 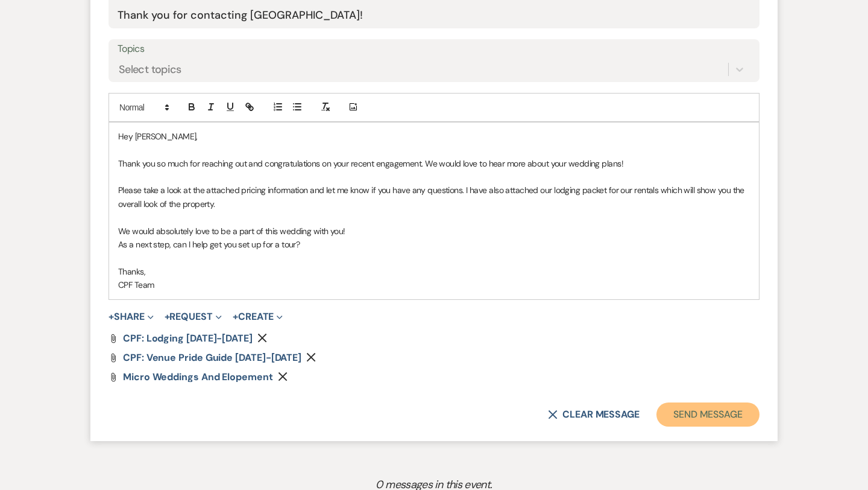 What do you see at coordinates (434, 49) in the screenshot?
I see `label: Topics` at bounding box center [434, 49].